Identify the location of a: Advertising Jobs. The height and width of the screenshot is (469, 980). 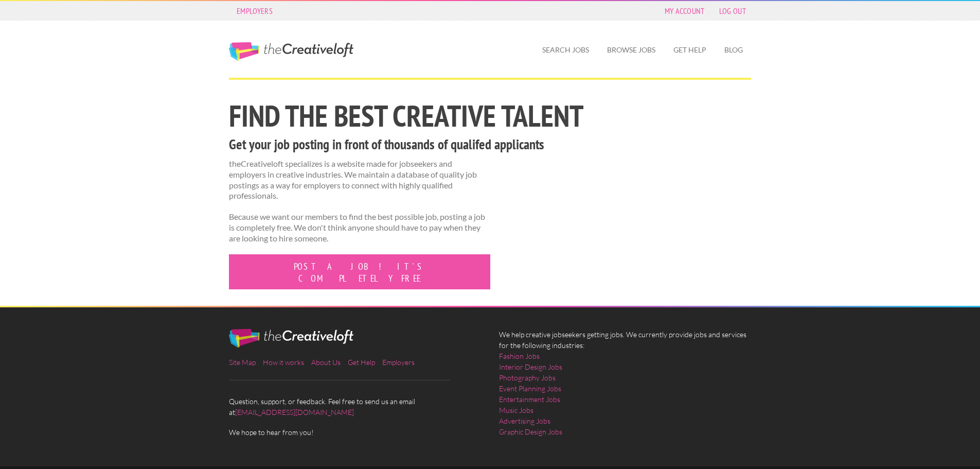
(525, 421).